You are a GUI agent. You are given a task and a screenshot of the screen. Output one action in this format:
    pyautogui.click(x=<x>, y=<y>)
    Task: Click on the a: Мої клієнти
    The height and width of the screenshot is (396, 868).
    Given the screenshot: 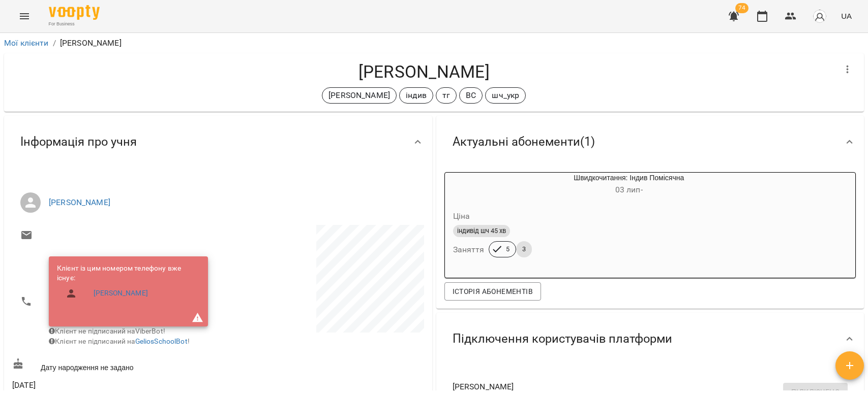 What is the action you would take?
    pyautogui.click(x=27, y=43)
    